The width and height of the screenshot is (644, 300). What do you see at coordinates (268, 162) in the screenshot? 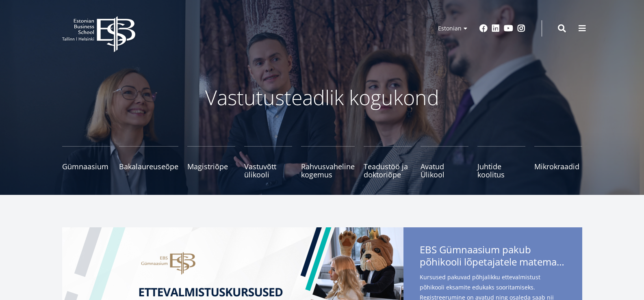
I see `a: Vastuvõtt ülikooli` at bounding box center [268, 162].